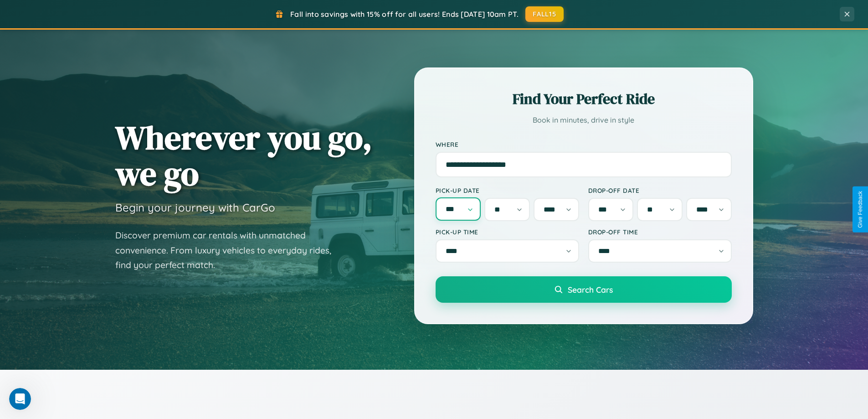 The image size is (868, 419). What do you see at coordinates (507, 231) in the screenshot?
I see `label: Pick-up Time` at bounding box center [507, 231].